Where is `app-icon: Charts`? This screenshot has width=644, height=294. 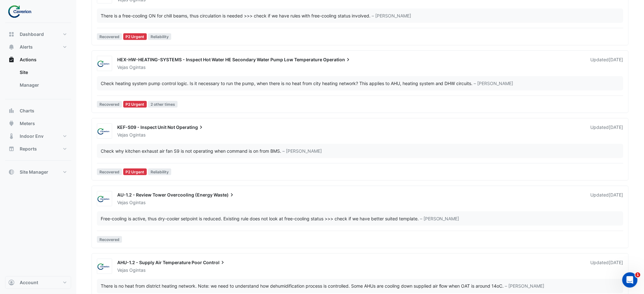
app-icon: Charts is located at coordinates (11, 111).